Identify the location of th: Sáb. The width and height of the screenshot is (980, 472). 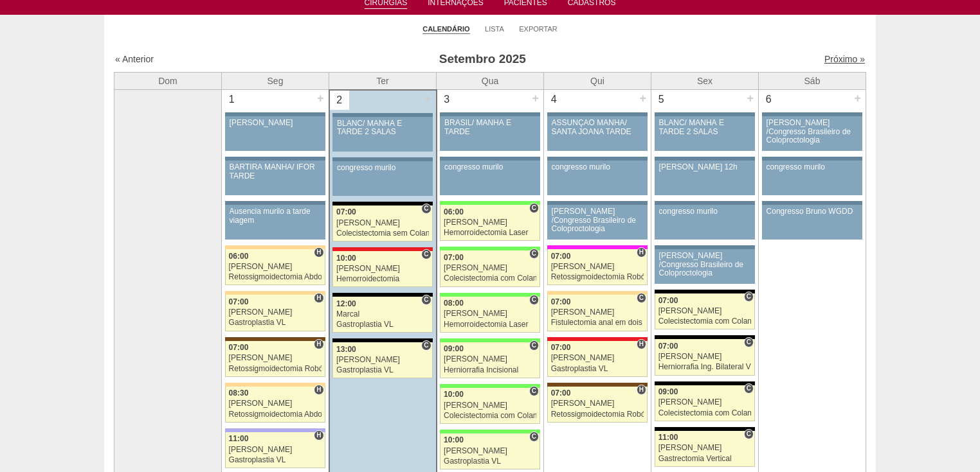
(812, 81).